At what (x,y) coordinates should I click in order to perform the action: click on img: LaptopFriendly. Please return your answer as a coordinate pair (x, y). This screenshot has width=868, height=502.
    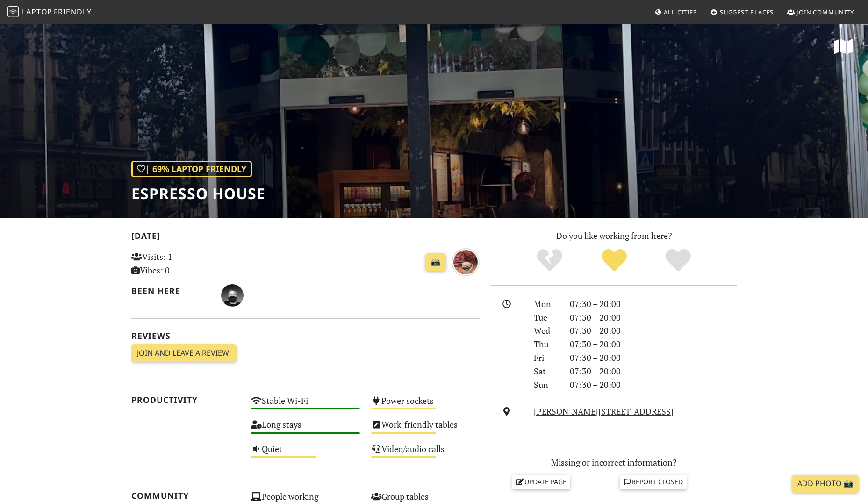
    Looking at the image, I should click on (13, 11).